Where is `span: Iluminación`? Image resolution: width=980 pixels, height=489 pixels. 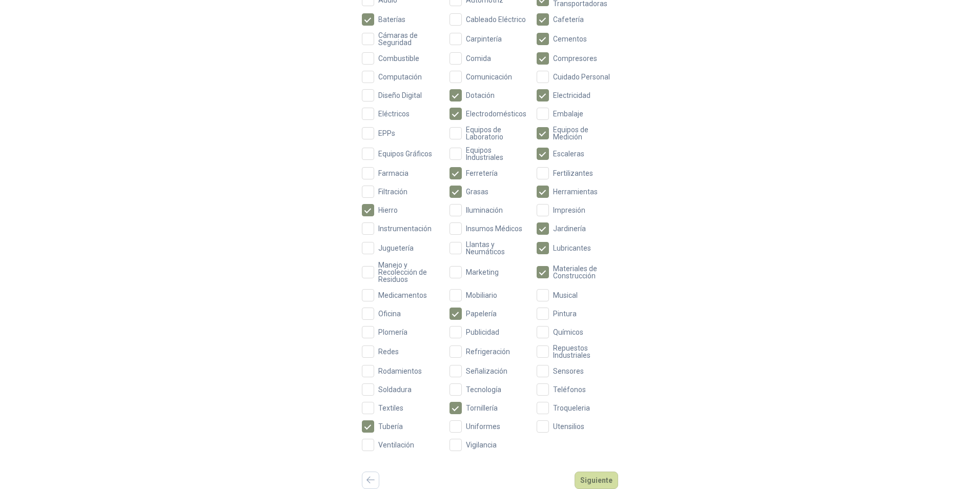
span: Iluminación is located at coordinates (485, 210).